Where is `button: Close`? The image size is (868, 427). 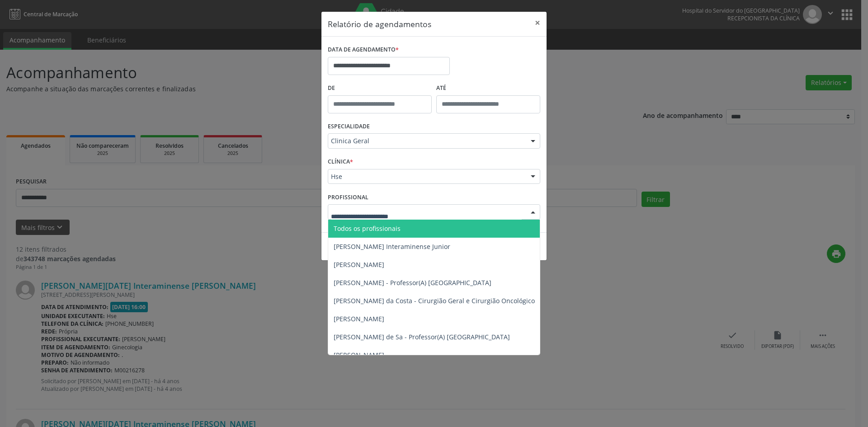
button: Close is located at coordinates (538, 22).